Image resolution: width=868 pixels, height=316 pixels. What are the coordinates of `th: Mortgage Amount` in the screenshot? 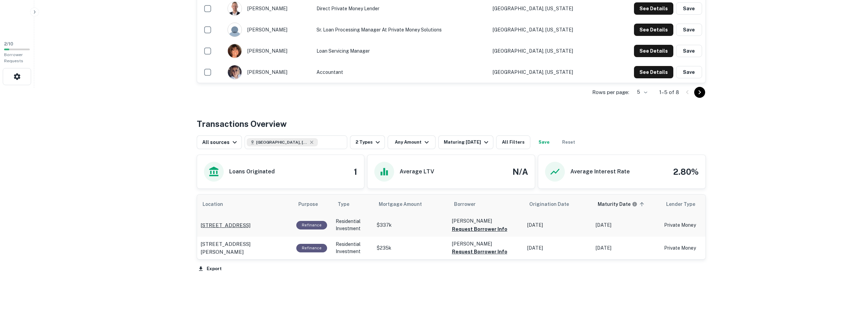 It's located at (411, 205).